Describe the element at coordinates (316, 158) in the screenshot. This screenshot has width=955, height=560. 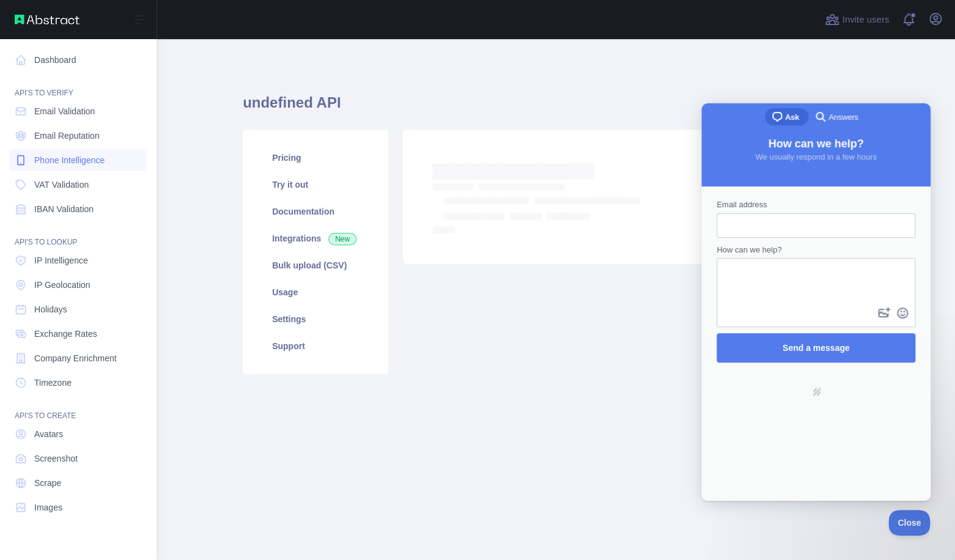
I see `a: Pricing` at that location.